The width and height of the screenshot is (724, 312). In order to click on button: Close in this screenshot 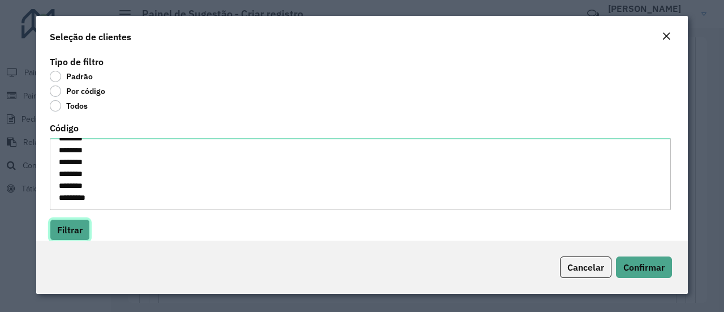, I will do `click(667, 37)`.